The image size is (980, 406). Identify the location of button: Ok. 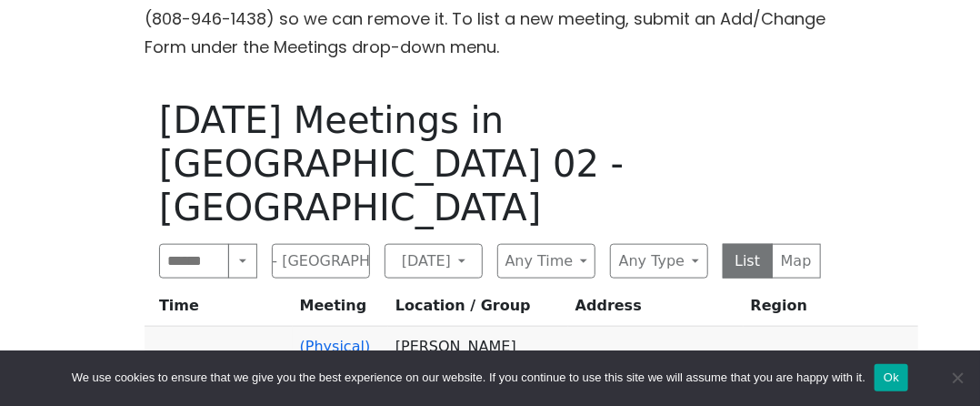
(890, 378).